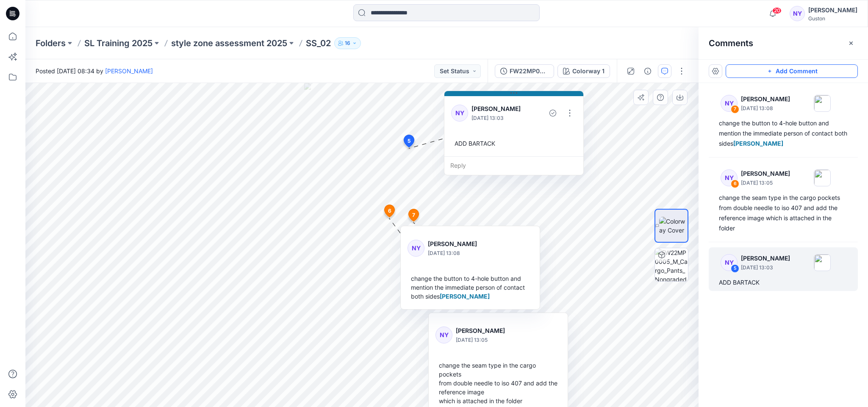 This screenshot has height=407, width=868. Describe the element at coordinates (672, 265) in the screenshot. I see `img: FW22MP0005_M_Cargo_Pants_Nongraded Colorway 1` at that location.